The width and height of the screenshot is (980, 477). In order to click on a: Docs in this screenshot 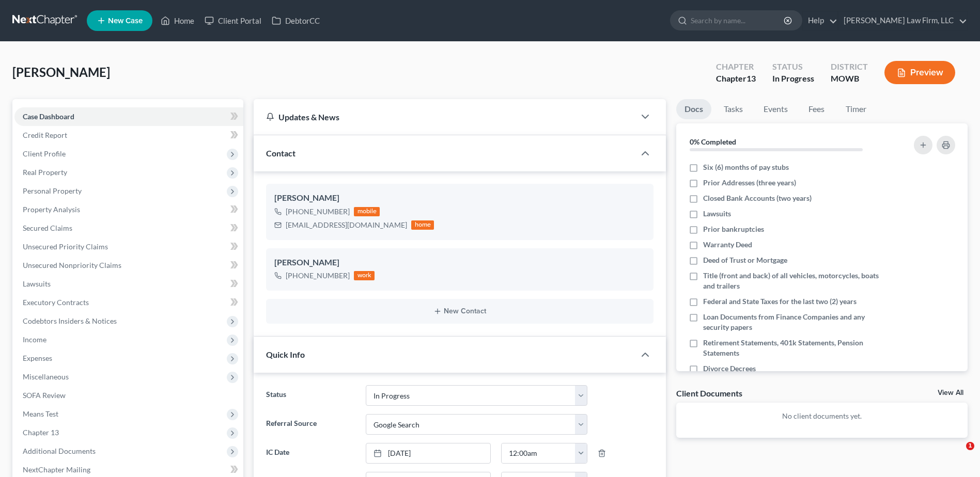, I will do `click(694, 109)`.